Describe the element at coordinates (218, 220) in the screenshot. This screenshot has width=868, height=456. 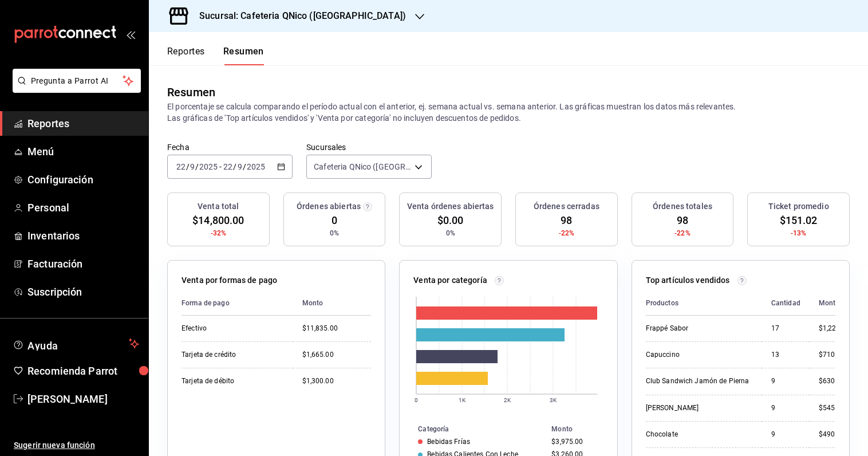
I see `span: $14,800.00` at that location.